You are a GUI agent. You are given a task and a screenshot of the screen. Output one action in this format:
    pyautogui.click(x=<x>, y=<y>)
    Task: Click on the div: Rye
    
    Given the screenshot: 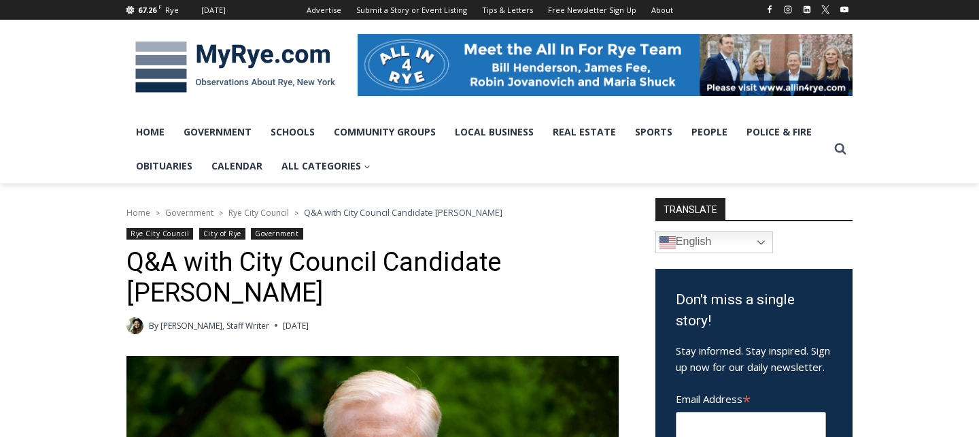 What is the action you would take?
    pyautogui.click(x=172, y=10)
    